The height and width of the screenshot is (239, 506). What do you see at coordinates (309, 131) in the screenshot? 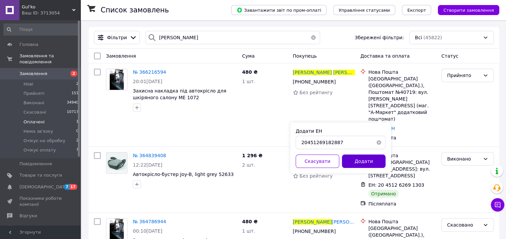
I see `label: Додати ЕН` at bounding box center [309, 131].